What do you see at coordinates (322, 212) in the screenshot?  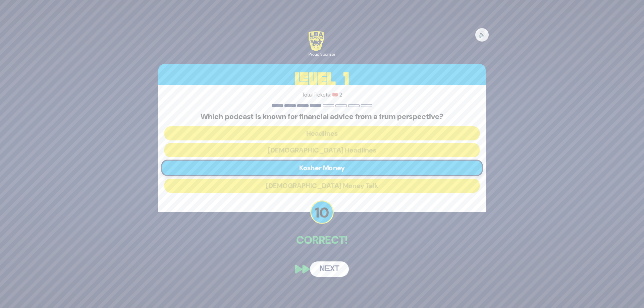 I see `p: 10` at bounding box center [322, 212].